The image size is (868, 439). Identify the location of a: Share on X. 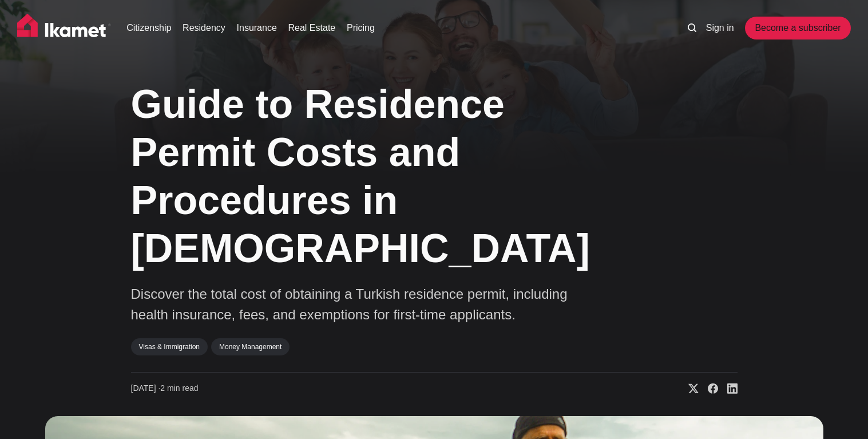
(689, 389).